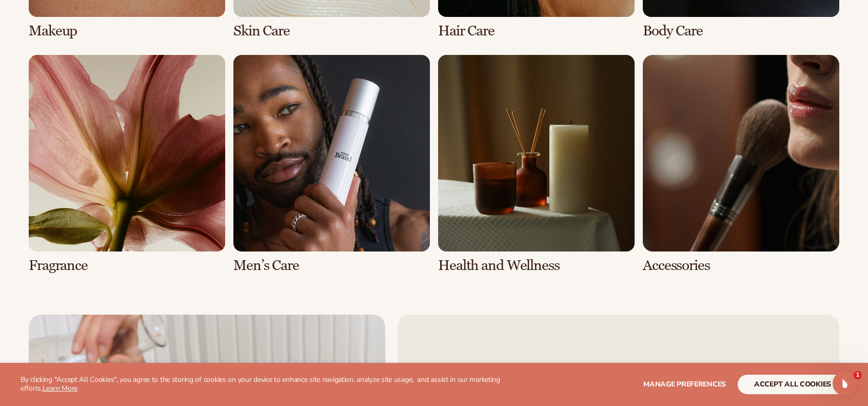  I want to click on button: accept all cookies, so click(792, 384).